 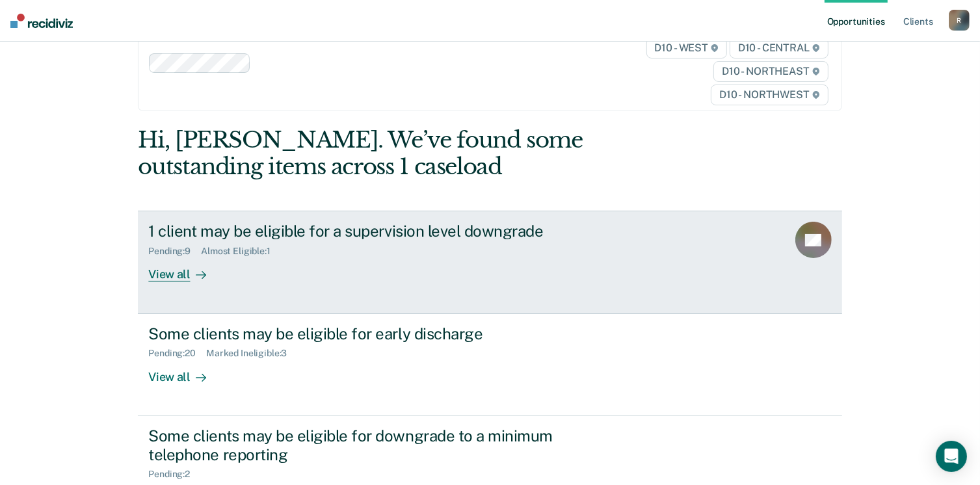 I want to click on img: Recidiviz, so click(x=42, y=21).